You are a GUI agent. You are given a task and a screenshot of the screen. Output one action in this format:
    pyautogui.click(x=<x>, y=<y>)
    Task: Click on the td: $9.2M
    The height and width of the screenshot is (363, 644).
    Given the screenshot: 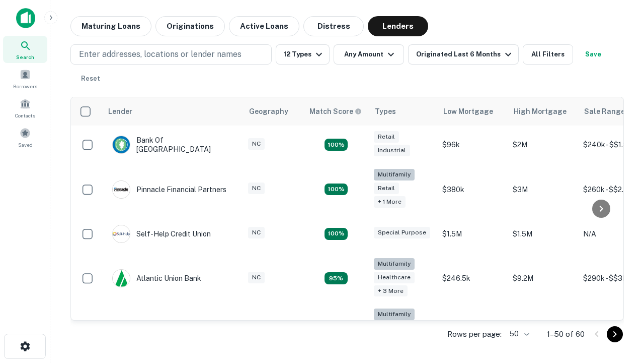 What is the action you would take?
    pyautogui.click(x=543, y=278)
    